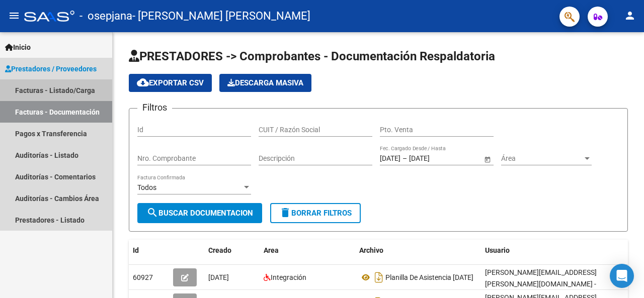 The width and height of the screenshot is (644, 298). I want to click on span: Id, so click(136, 251).